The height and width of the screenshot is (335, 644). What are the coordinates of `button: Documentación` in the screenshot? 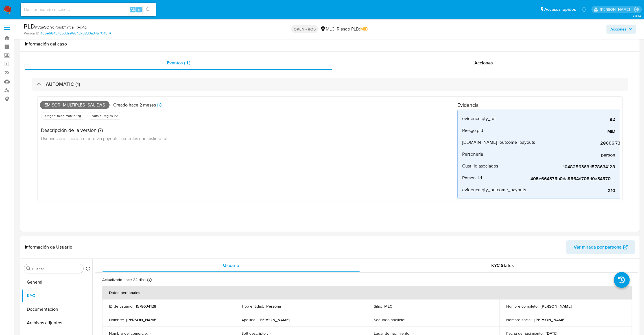 It's located at (57, 309).